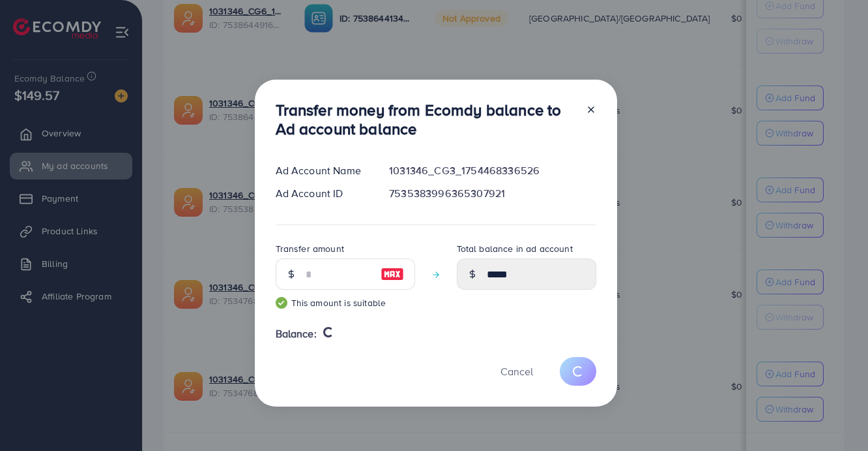  Describe the element at coordinates (296, 333) in the screenshot. I see `span: Balance:` at that location.